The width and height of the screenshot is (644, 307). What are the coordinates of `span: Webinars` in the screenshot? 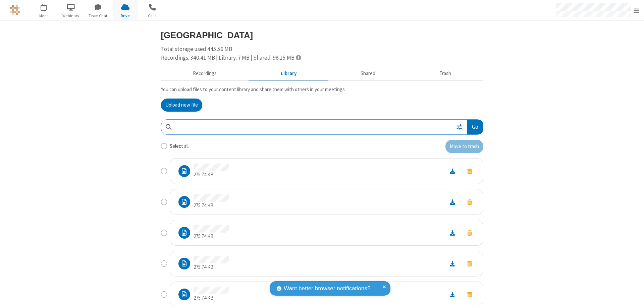 It's located at (71, 16).